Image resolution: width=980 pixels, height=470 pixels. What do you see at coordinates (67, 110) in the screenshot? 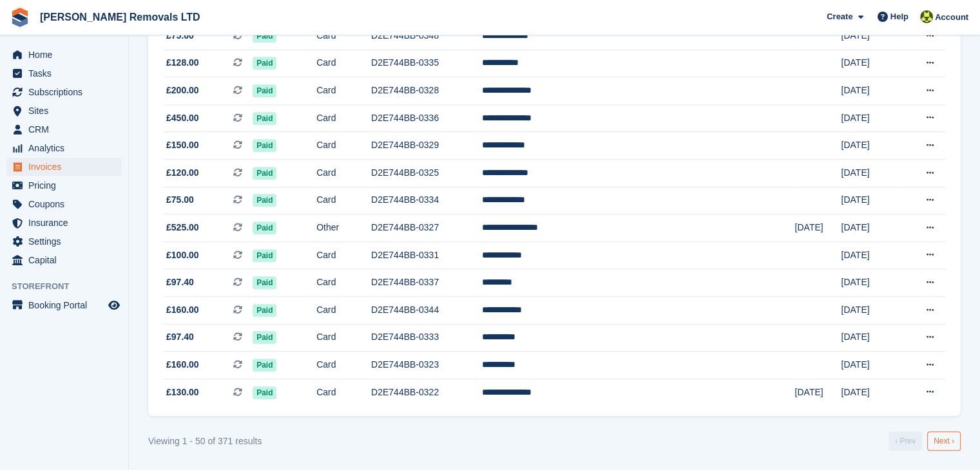
I see `span: Sites` at bounding box center [67, 110].